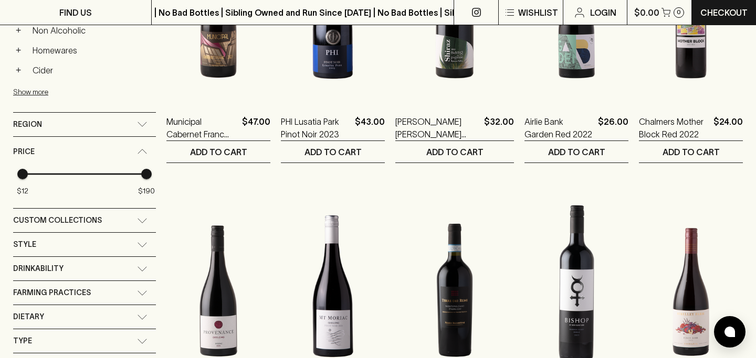 The image size is (756, 358). I want to click on div: Price, so click(84, 152).